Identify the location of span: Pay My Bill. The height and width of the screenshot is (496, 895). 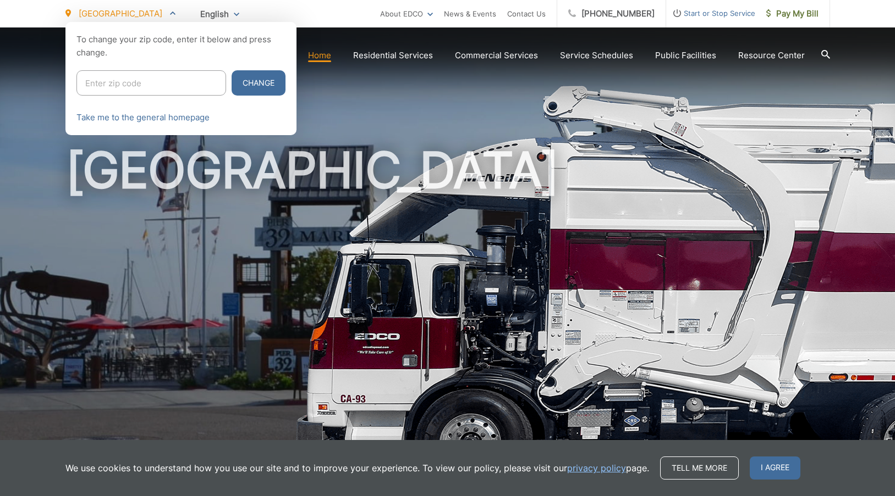
(792, 14).